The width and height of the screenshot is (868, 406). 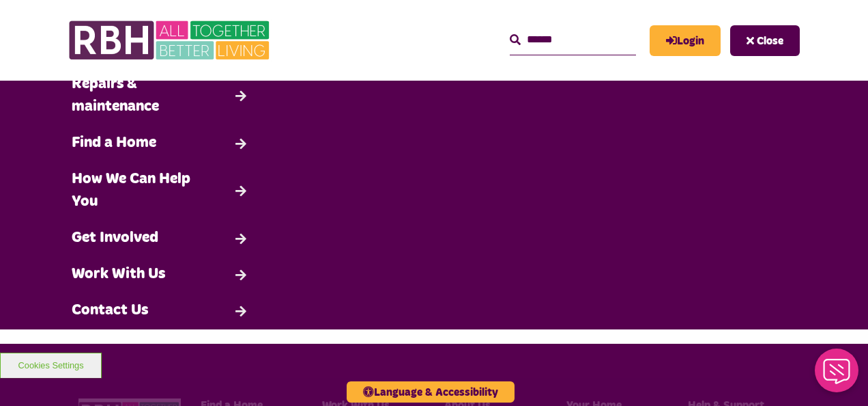 I want to click on a: Repairs & maintenance, so click(x=160, y=96).